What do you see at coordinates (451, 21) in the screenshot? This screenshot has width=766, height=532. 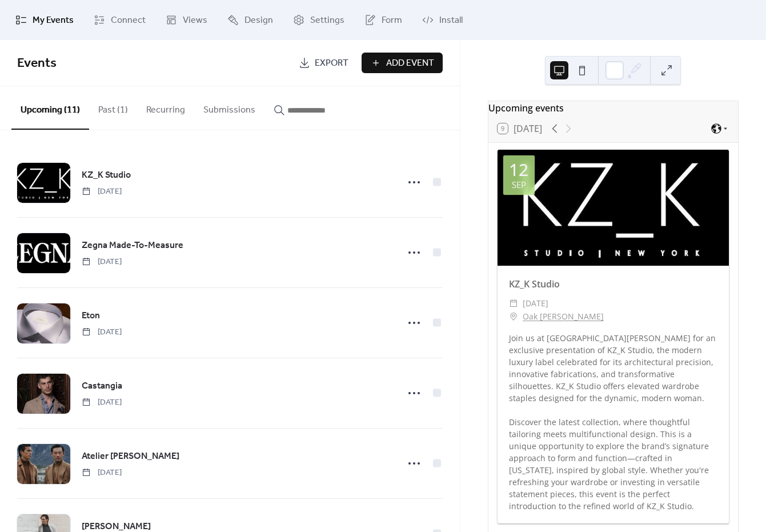 I see `span: Install` at bounding box center [451, 21].